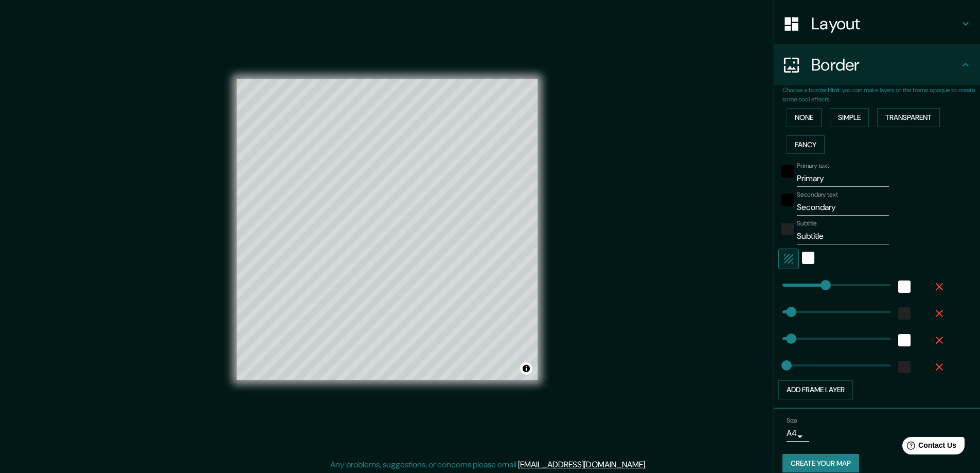 The width and height of the screenshot is (980, 473). Describe the element at coordinates (820, 464) in the screenshot. I see `button: Create your map` at that location.